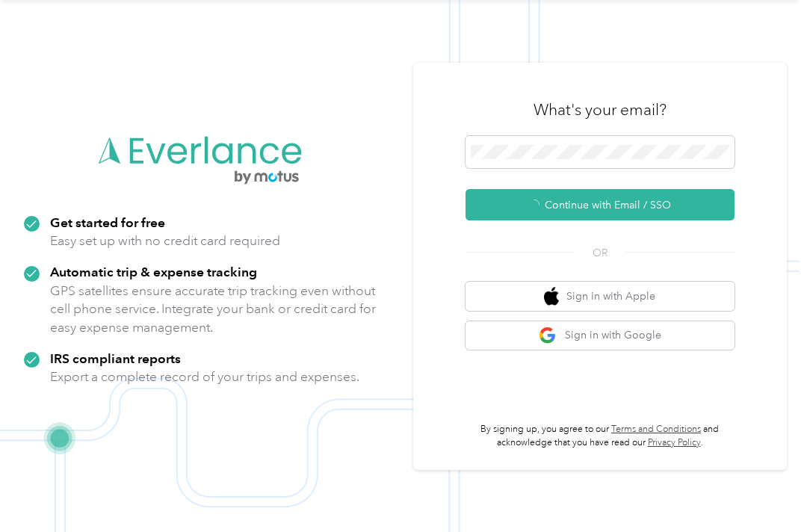 The height and width of the screenshot is (532, 807). Describe the element at coordinates (601, 335) in the screenshot. I see `button: google logoSign in with Google` at that location.